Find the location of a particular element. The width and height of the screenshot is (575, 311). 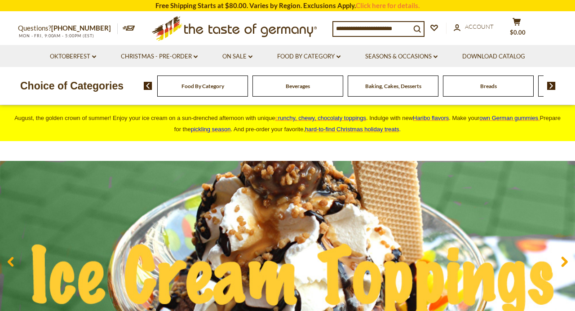

span: Baking, Cakes, Desserts is located at coordinates (393, 86).